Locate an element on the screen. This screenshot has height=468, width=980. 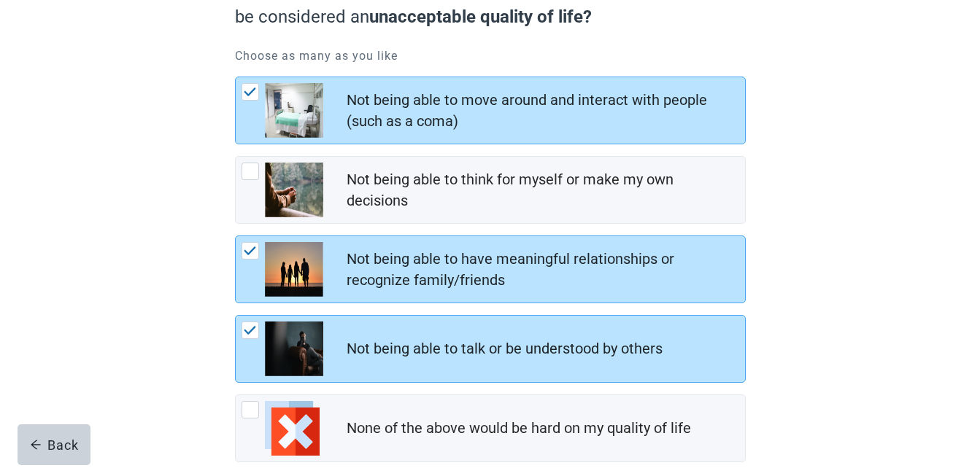
p: Choose as many as you like is located at coordinates (490, 56).